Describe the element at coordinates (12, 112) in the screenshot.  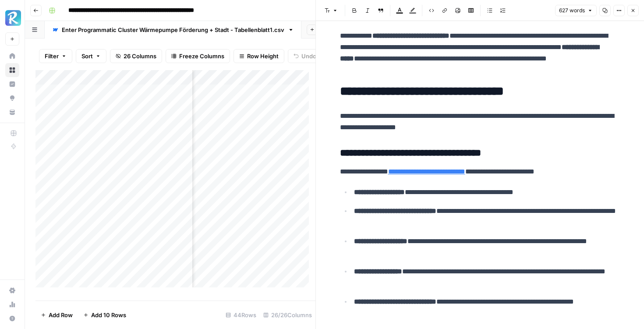
I see `a: Your Data` at that location.